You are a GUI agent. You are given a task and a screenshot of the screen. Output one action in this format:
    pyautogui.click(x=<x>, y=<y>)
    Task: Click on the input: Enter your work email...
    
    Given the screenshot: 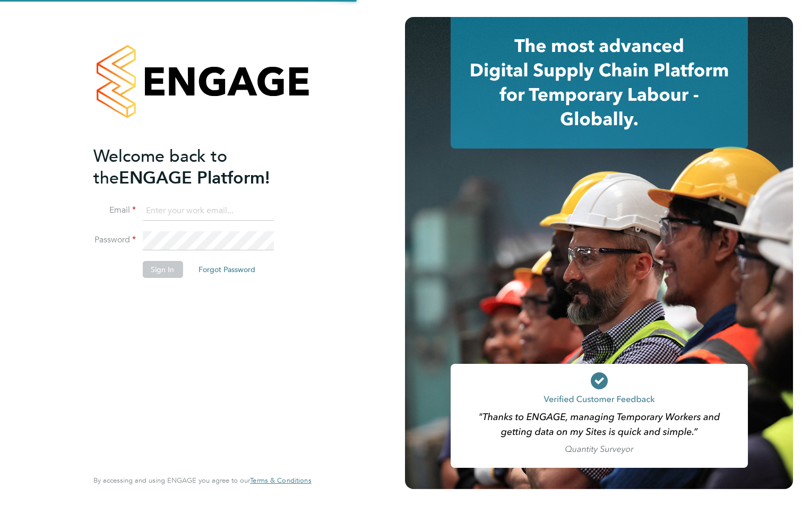 What is the action you would take?
    pyautogui.click(x=208, y=211)
    